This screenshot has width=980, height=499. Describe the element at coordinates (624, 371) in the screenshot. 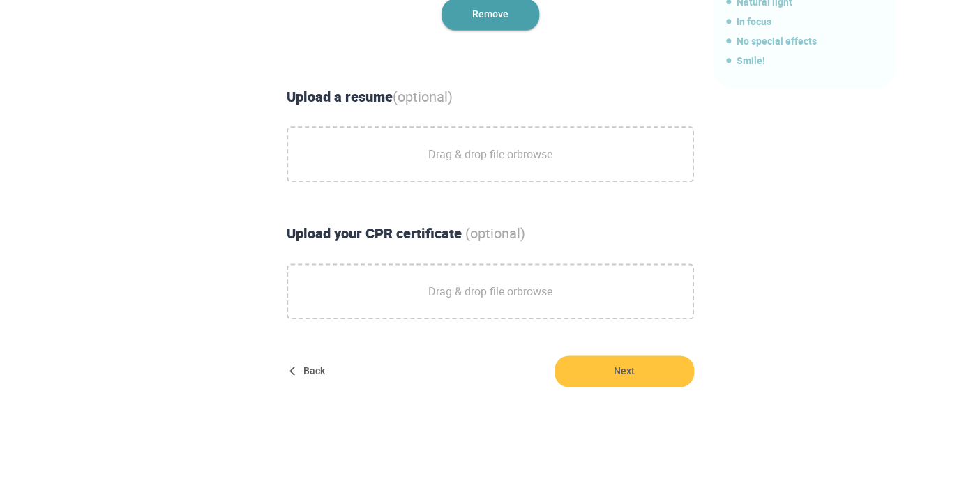

I see `button: Next` at that location.